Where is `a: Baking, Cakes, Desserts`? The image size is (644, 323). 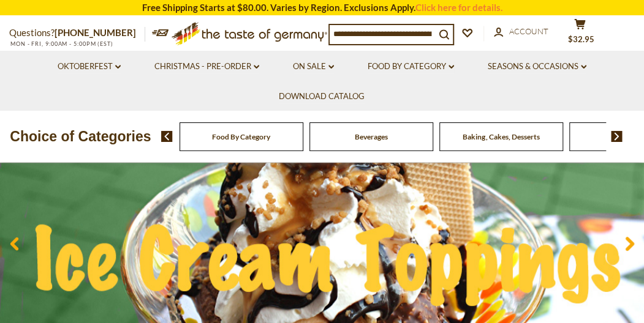 a: Baking, Cakes, Desserts is located at coordinates (501, 136).